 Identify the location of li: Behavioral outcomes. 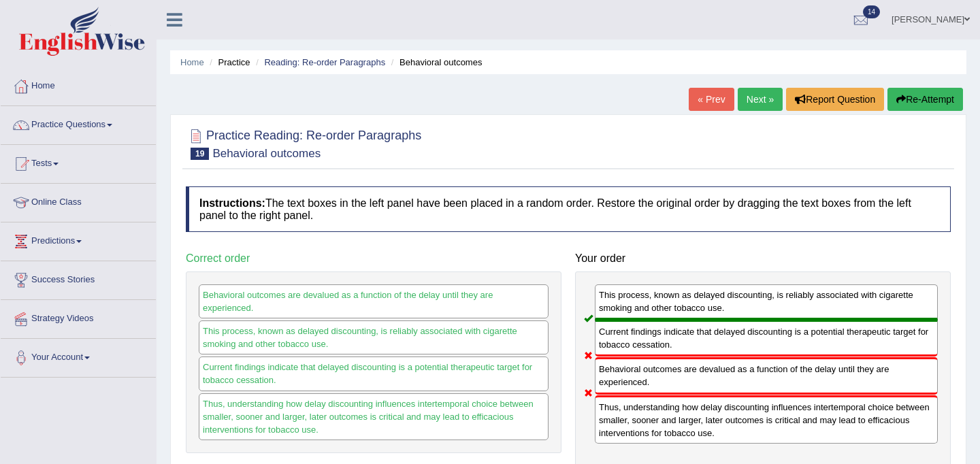
(435, 62).